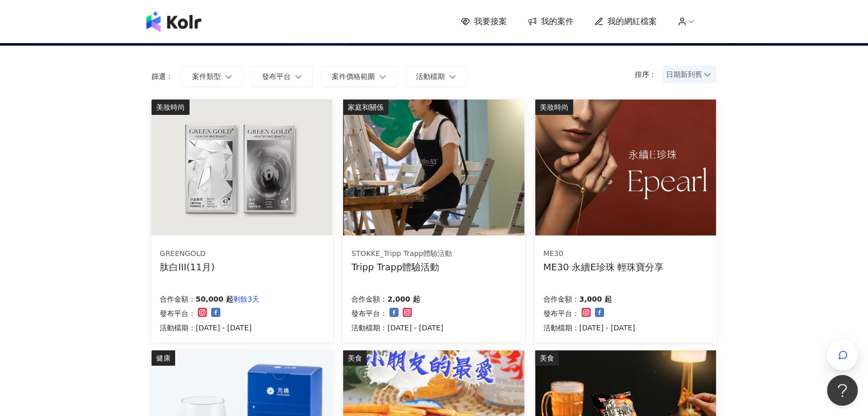 The image size is (868, 416). I want to click on img: 坐上tripp trapp、體驗專注繪畫創作, so click(434, 167).